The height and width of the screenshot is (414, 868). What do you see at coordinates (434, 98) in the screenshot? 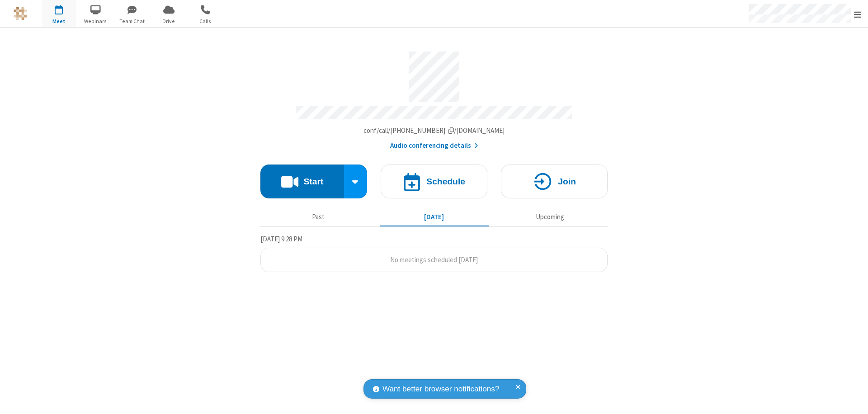
I see `section: Account details` at bounding box center [434, 98].